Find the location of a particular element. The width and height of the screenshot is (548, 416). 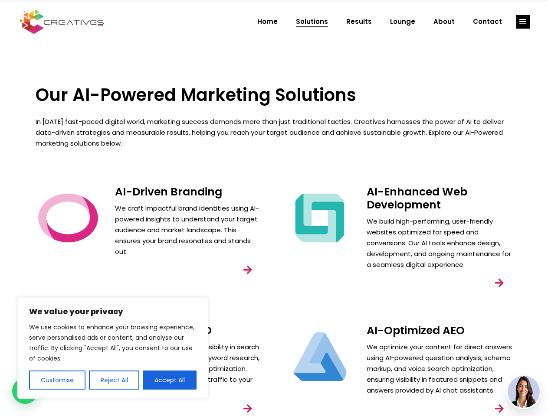

button: Customise is located at coordinates (57, 380).